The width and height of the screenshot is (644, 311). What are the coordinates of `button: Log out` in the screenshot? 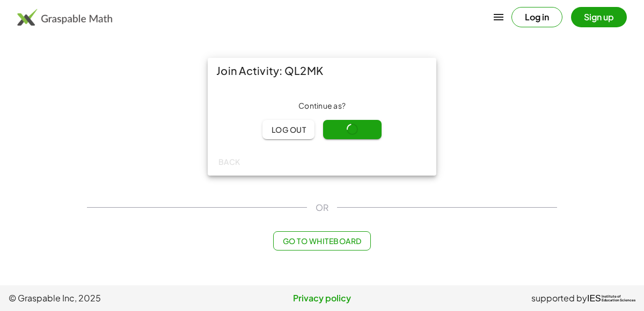 It's located at (288, 130).